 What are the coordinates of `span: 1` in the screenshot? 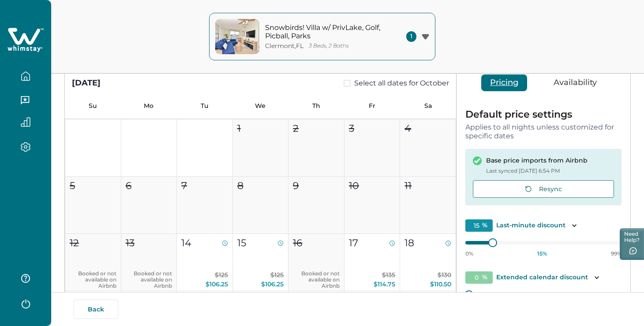 It's located at (411, 36).